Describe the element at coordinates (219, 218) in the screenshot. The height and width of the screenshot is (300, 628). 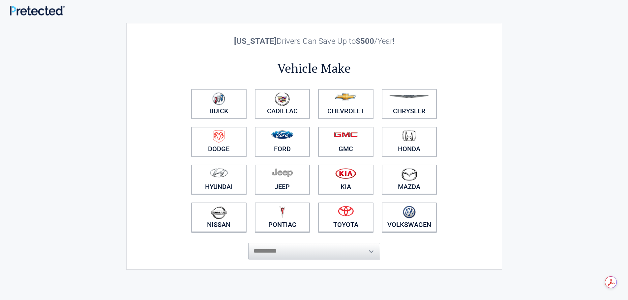
I see `a: Nissan` at that location.